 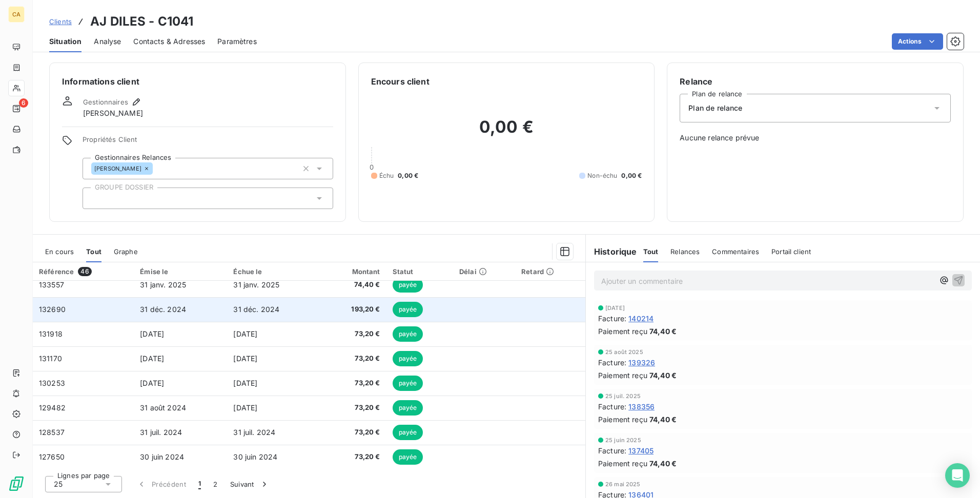 I want to click on h3: AJ DILES - C1041, so click(x=141, y=22).